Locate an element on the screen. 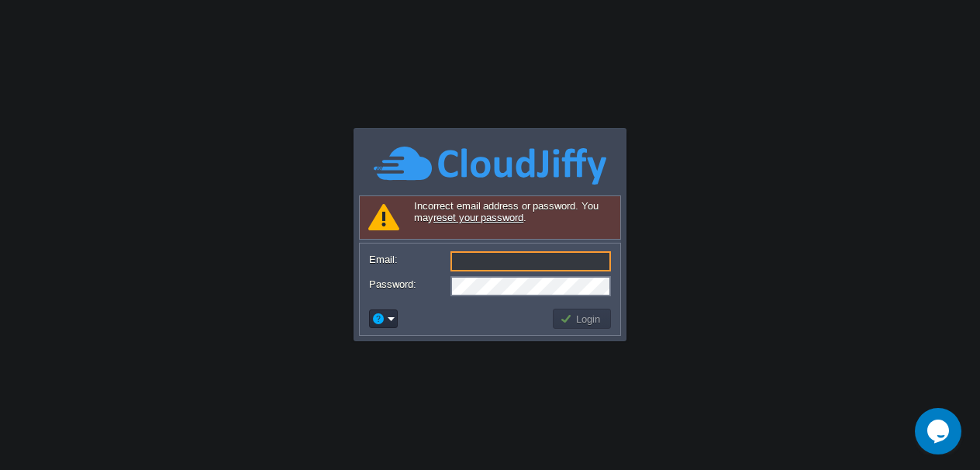 The width and height of the screenshot is (980, 470). label: Email: is located at coordinates (409, 259).